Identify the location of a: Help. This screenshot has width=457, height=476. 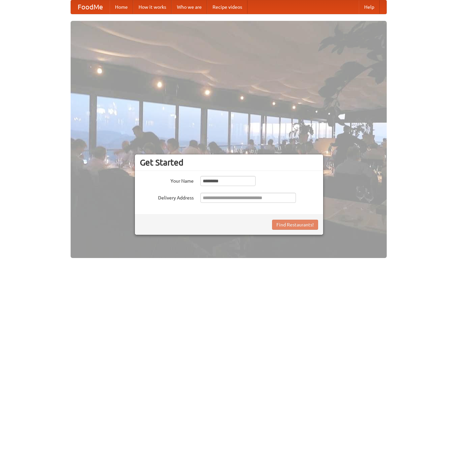
(370, 7).